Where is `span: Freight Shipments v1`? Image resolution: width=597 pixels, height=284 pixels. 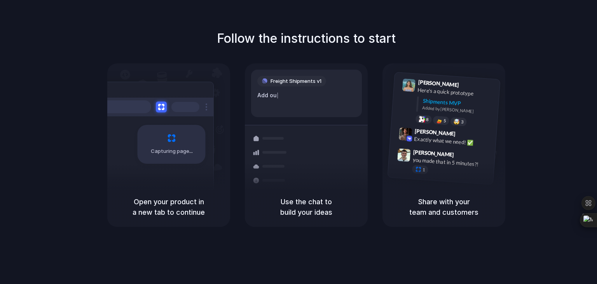
span: Freight Shipments v1 is located at coordinates (296, 81).